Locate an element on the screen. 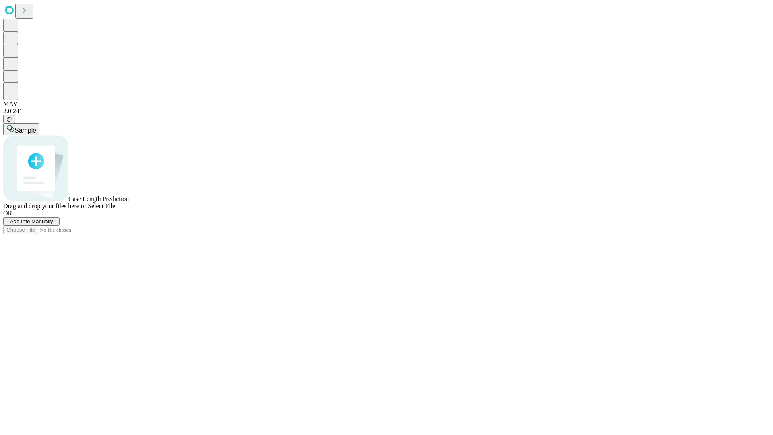 The width and height of the screenshot is (773, 435). div: 2.0.241 is located at coordinates (386, 111).